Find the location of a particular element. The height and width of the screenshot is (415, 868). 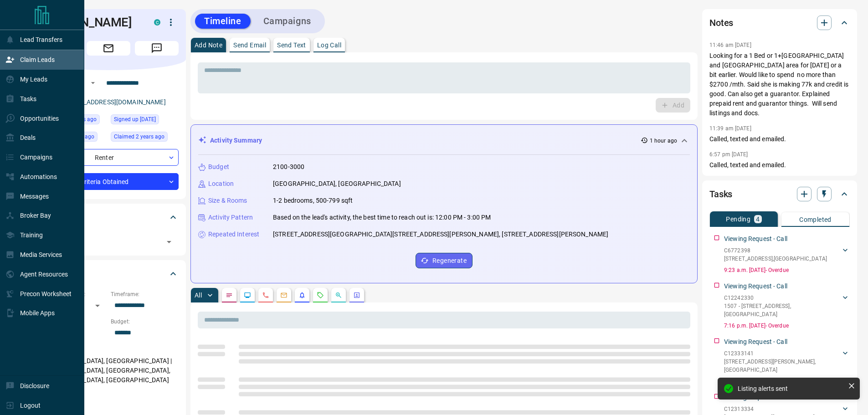

div: Tags is located at coordinates (108, 217).